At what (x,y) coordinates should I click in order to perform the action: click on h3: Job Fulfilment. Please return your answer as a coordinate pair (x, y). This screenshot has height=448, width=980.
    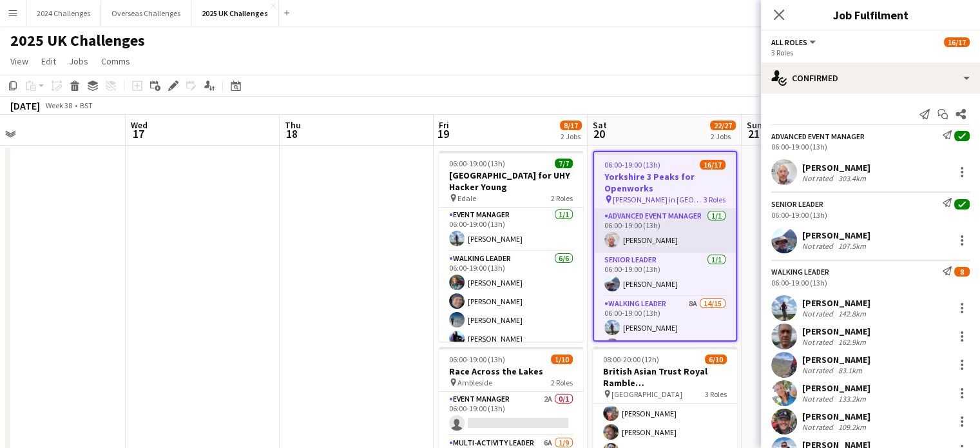
    Looking at the image, I should click on (870, 15).